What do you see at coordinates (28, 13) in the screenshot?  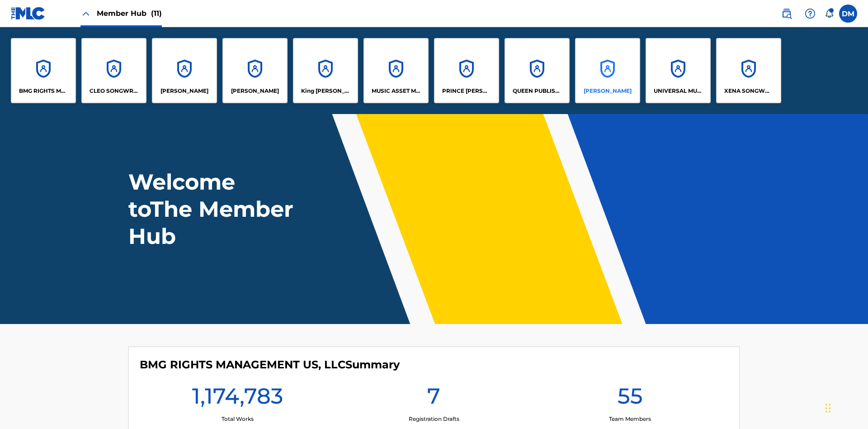 I see `img: MLC Logo` at bounding box center [28, 13].